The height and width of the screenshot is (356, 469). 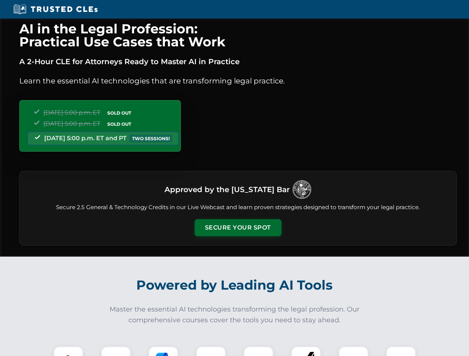 I want to click on h1: AI in the Legal Profession: Practical Use Cases that Work, so click(x=238, y=35).